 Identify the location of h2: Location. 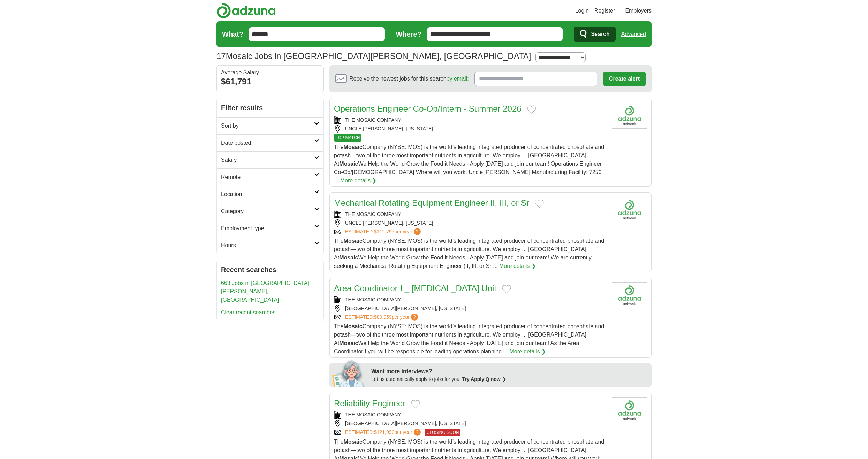
(268, 194).